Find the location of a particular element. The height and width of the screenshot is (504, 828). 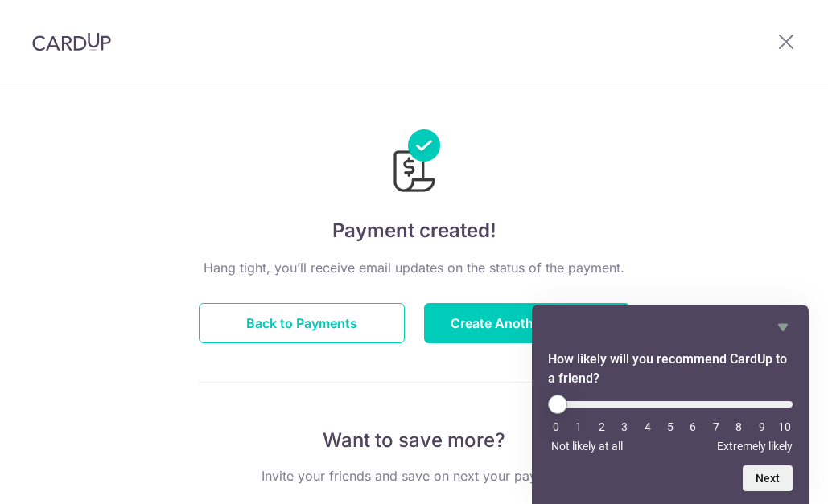

button: Next question is located at coordinates (768, 479).